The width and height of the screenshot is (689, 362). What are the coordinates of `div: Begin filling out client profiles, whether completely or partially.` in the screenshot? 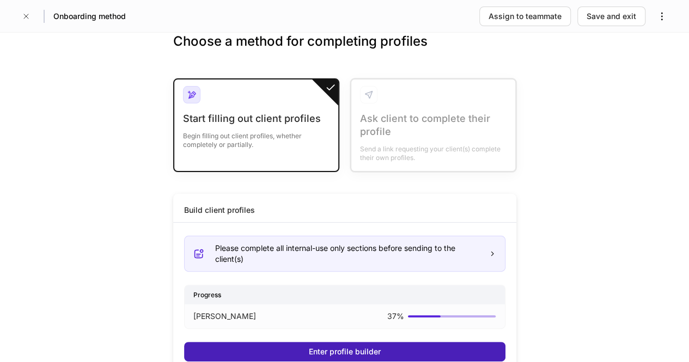 It's located at (256, 137).